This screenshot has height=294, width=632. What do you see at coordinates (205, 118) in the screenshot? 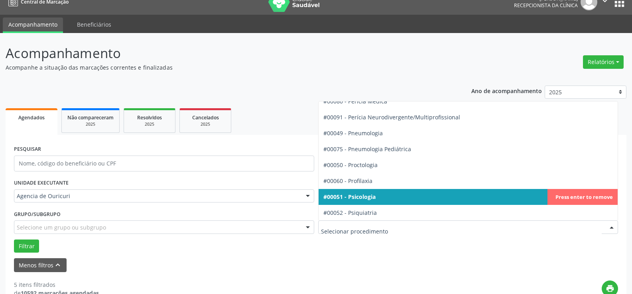
I see `span: Cancelados` at bounding box center [205, 118].